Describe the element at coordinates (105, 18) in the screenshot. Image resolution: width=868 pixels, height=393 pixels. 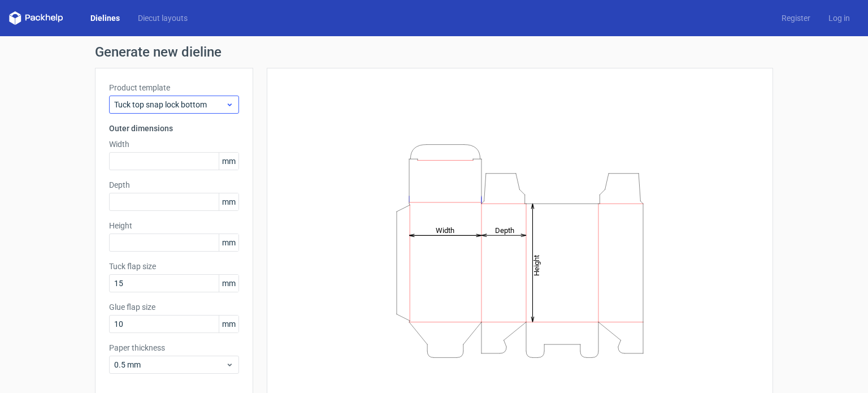
I see `a: Dielines` at that location.